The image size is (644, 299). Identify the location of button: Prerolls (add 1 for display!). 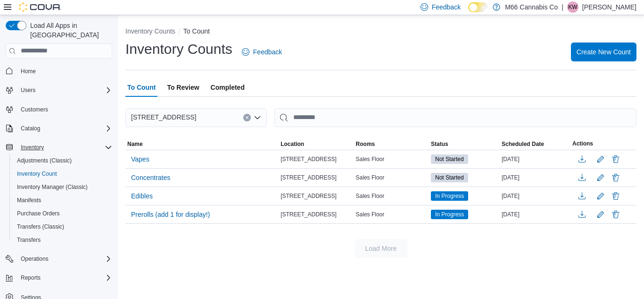
(170, 214).